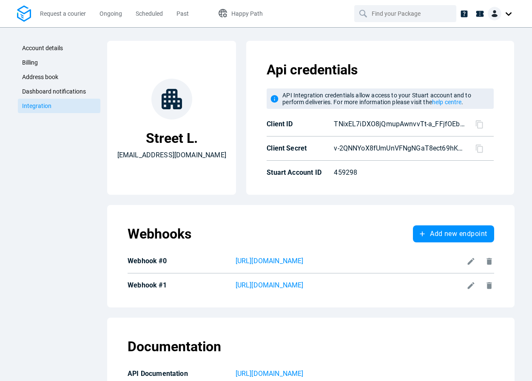  What do you see at coordinates (180, 285) in the screenshot?
I see `p: Webhook #1` at bounding box center [180, 285].